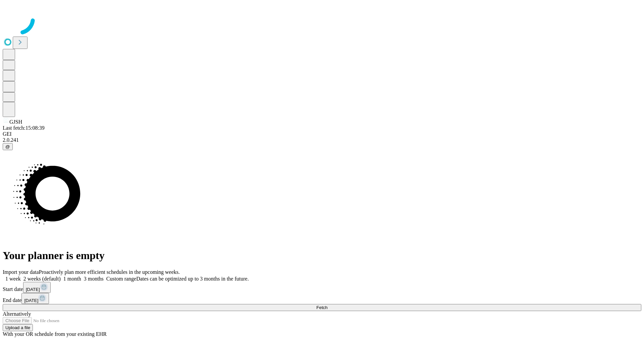  What do you see at coordinates (322, 307) in the screenshot?
I see `button: Fetch` at bounding box center [322, 307].